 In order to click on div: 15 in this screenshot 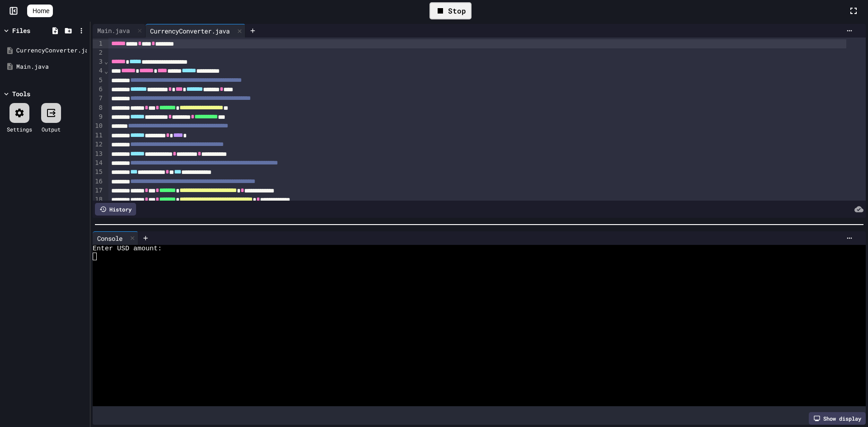, I will do `click(98, 172)`.